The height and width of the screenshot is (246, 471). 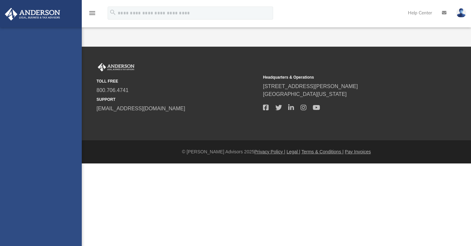 I want to click on small: SUPPORT, so click(x=177, y=100).